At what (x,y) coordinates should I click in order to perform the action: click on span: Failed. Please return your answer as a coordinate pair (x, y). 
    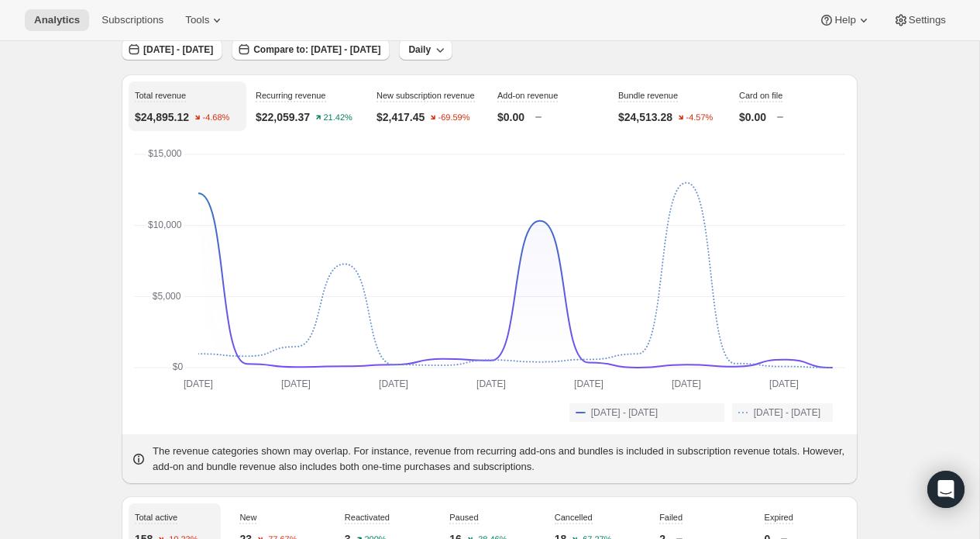
    Looking at the image, I should click on (671, 517).